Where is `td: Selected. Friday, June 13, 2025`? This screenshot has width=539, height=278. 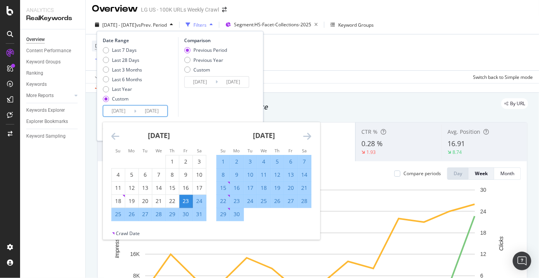
td: Selected. Friday, June 13, 2025 is located at coordinates (291, 175).